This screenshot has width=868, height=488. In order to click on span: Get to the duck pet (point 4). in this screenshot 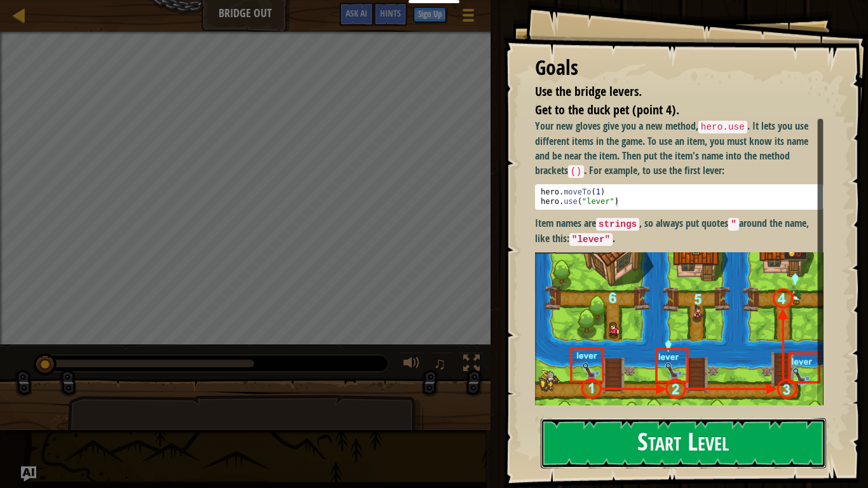, I will do `click(607, 109)`.